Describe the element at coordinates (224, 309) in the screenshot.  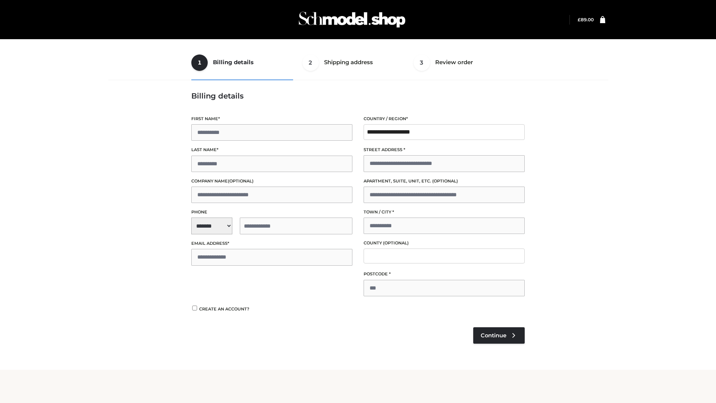
I see `span: Create an account?` at that location.